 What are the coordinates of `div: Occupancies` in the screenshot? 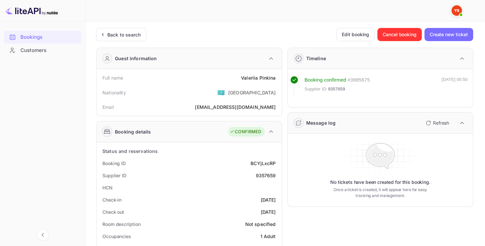 It's located at (116, 236).